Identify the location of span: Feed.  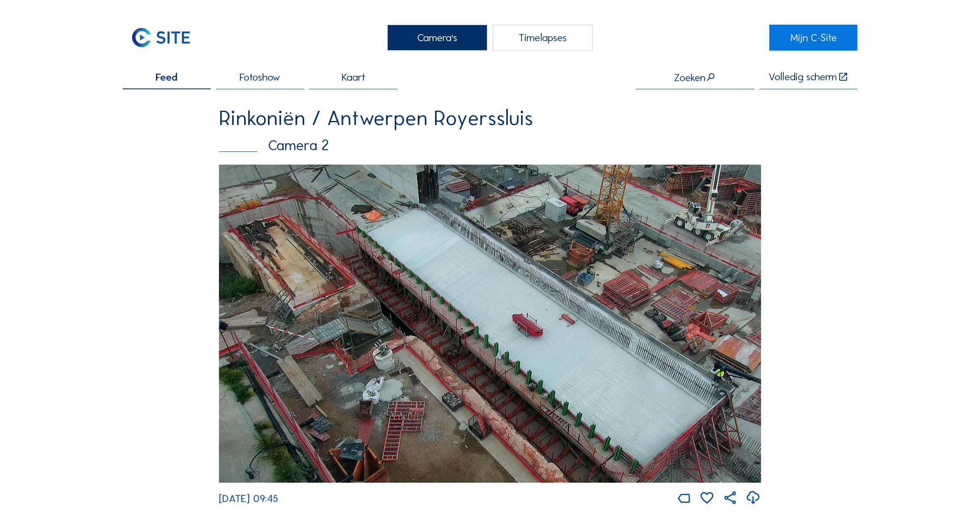
(166, 77).